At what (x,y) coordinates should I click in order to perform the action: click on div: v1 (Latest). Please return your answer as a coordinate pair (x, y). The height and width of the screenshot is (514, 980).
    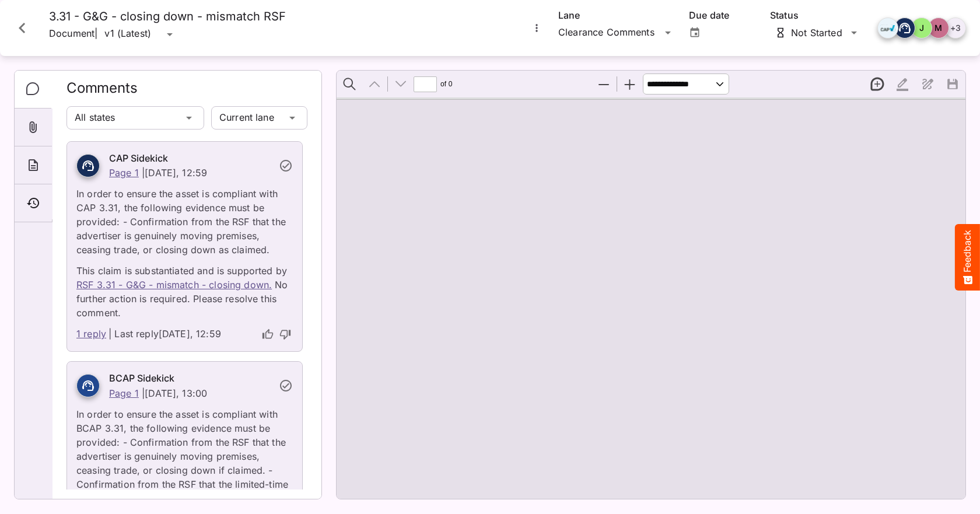
    Looking at the image, I should click on (133, 35).